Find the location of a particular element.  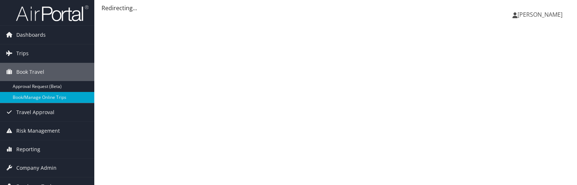

span: Travel Approval is located at coordinates (35, 112).